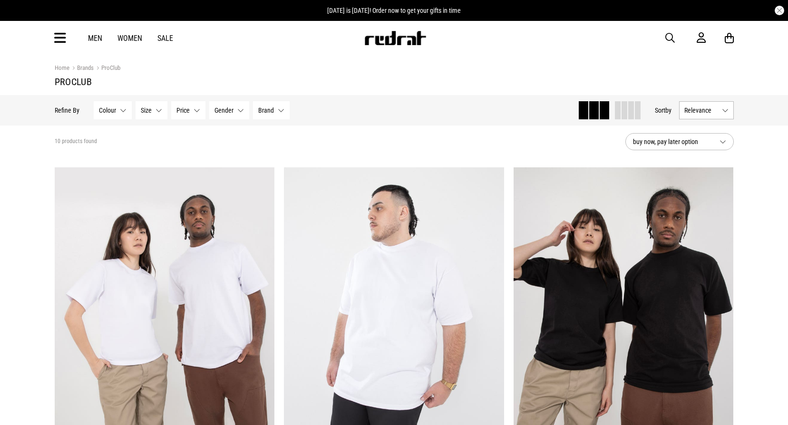  I want to click on span: buy now, pay later option, so click(673, 142).